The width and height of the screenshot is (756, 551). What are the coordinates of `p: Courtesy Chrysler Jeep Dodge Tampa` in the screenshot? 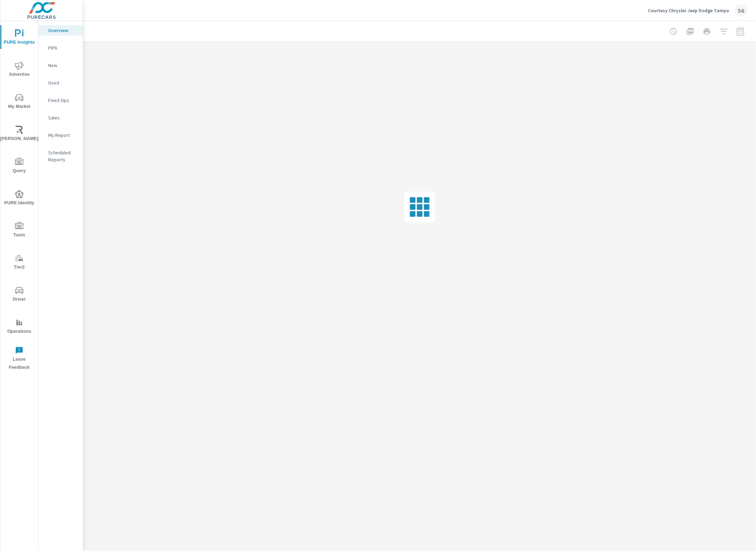 It's located at (689, 11).